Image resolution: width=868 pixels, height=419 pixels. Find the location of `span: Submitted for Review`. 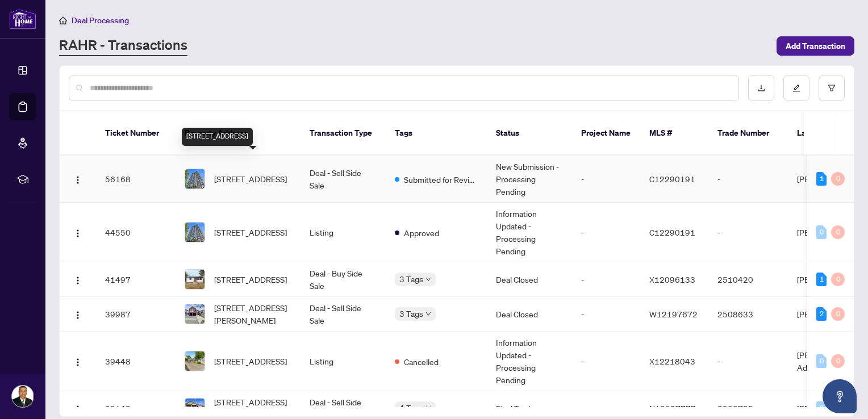

span: Submitted for Review is located at coordinates (440, 180).